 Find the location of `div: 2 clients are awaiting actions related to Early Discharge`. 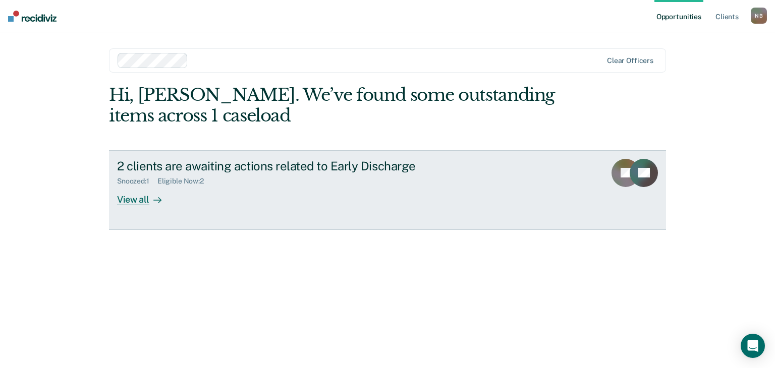

div: 2 clients are awaiting actions related to Early Discharge is located at coordinates (294, 166).